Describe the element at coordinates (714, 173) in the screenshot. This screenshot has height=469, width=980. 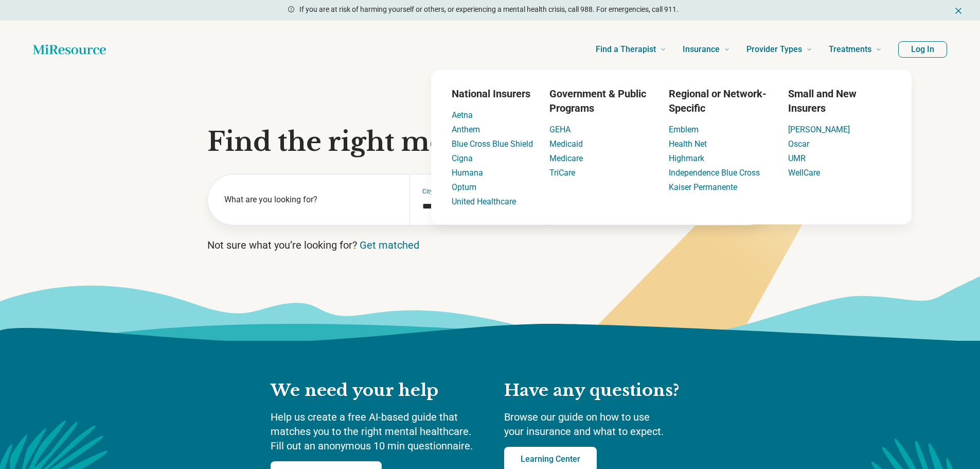
I see `a: Independence Blue Cross` at that location.